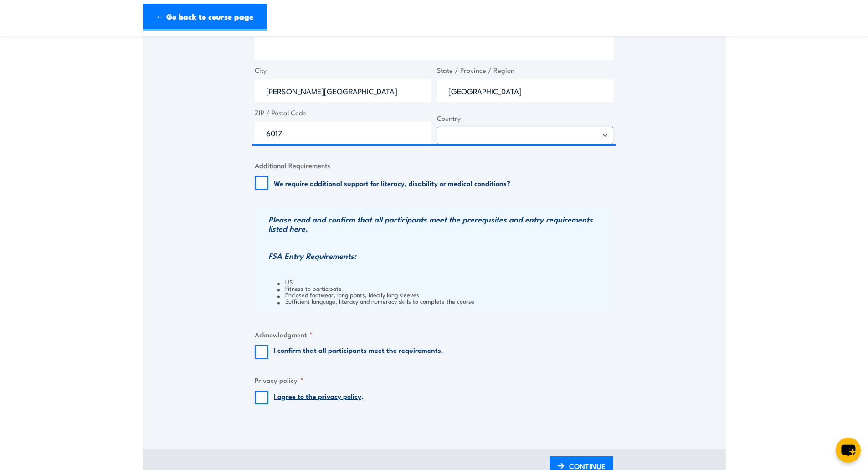 The image size is (868, 470). I want to click on label: Country, so click(525, 118).